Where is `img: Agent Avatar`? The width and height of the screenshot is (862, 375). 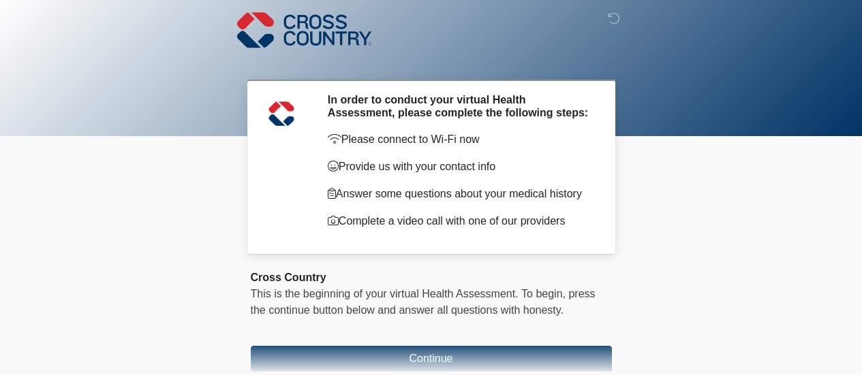
img: Agent Avatar is located at coordinates (281, 114).